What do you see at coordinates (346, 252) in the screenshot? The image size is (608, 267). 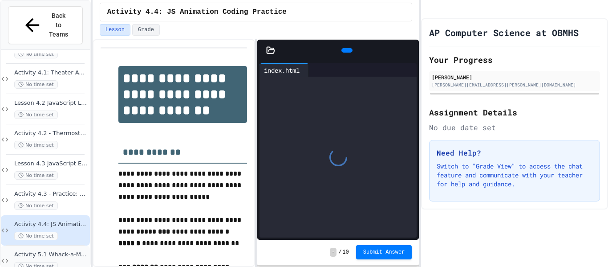 I see `span: 10` at bounding box center [346, 252].